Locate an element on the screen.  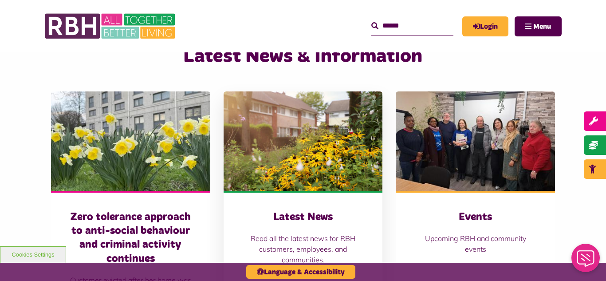
span: Menu is located at coordinates (542, 27).